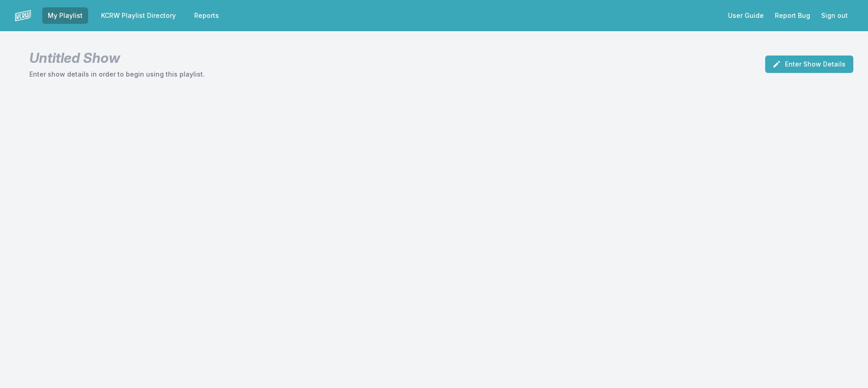 The height and width of the screenshot is (388, 868). I want to click on p: Enter show details in order to begin using this playlist., so click(117, 74).